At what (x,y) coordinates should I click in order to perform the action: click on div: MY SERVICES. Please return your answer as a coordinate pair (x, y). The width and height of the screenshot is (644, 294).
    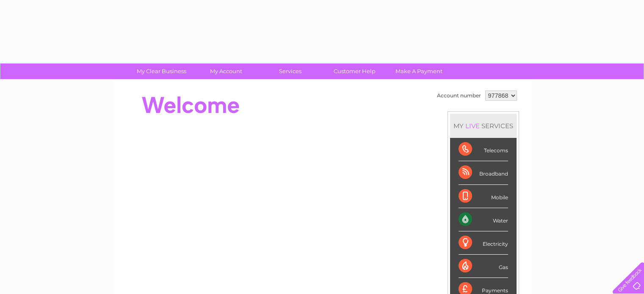
    Looking at the image, I should click on (483, 126).